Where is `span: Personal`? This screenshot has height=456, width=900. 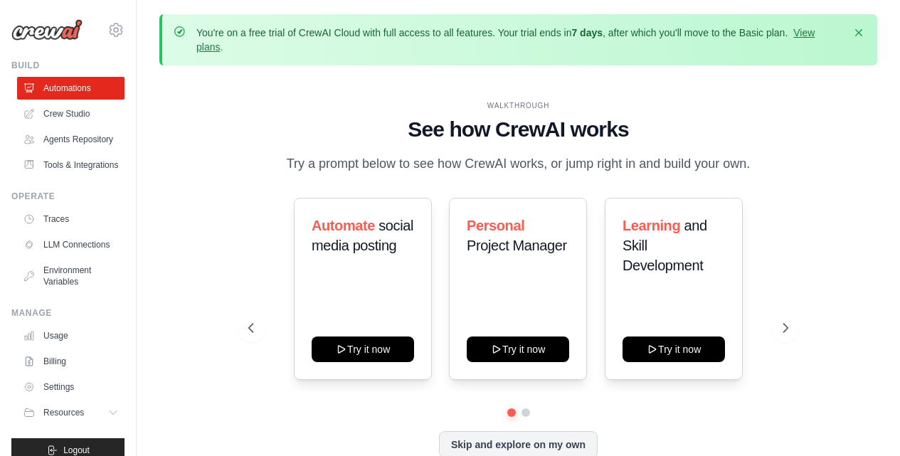
span: Personal is located at coordinates (495, 225).